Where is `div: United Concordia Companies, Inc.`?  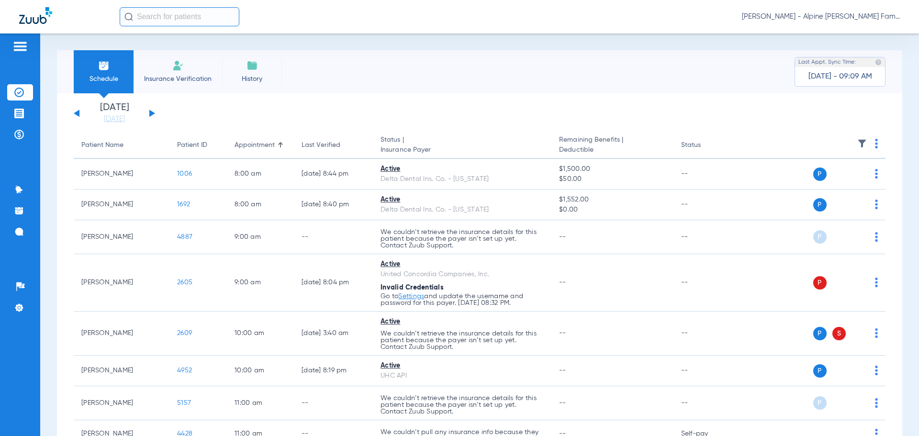 div: United Concordia Companies, Inc. is located at coordinates (462, 274).